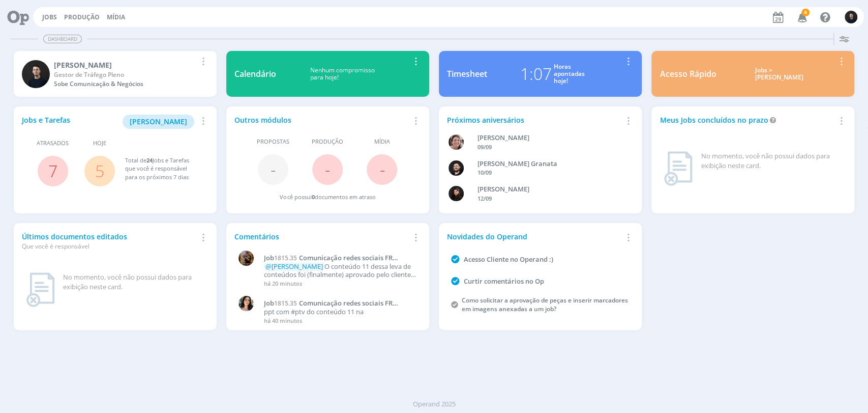 Image resolution: width=868 pixels, height=413 pixels. What do you see at coordinates (161, 169) in the screenshot?
I see `div: Total de Jobs e Tarefas que você é responsável para os próximos 7 dias` at bounding box center [161, 169].